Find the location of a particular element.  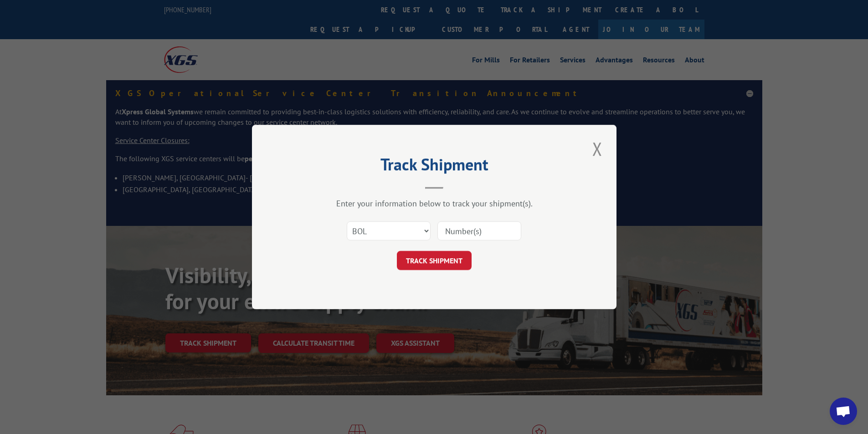

div: Enter your information below to track your shipment(s). is located at coordinates (434, 203).